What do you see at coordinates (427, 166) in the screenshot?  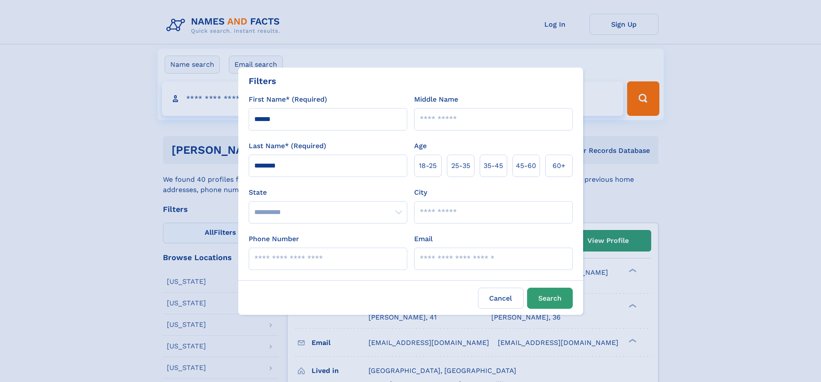 I see `span: 18‑25` at bounding box center [427, 166].